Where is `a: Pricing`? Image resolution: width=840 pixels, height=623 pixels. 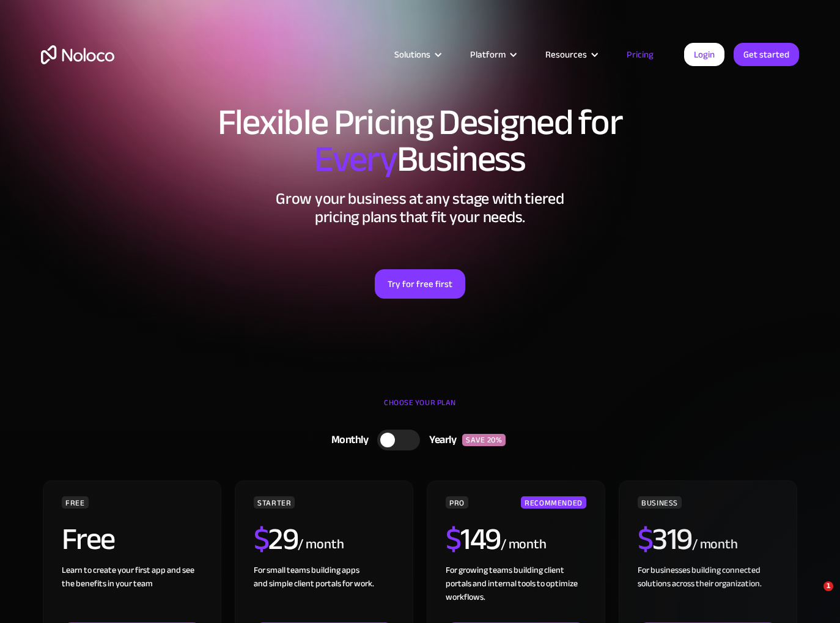
a: Pricing is located at coordinates (640, 55).